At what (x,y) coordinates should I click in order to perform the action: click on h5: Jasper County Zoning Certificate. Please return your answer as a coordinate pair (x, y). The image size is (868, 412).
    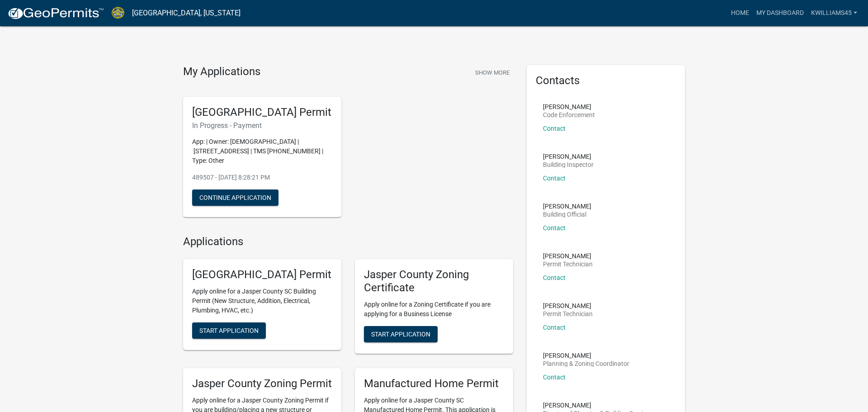
    Looking at the image, I should click on (434, 281).